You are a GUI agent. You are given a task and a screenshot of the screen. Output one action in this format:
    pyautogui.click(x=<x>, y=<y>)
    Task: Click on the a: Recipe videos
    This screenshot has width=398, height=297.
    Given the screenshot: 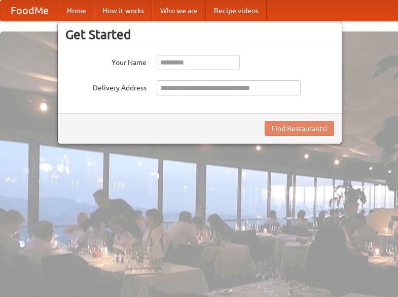 What is the action you would take?
    pyautogui.click(x=237, y=11)
    